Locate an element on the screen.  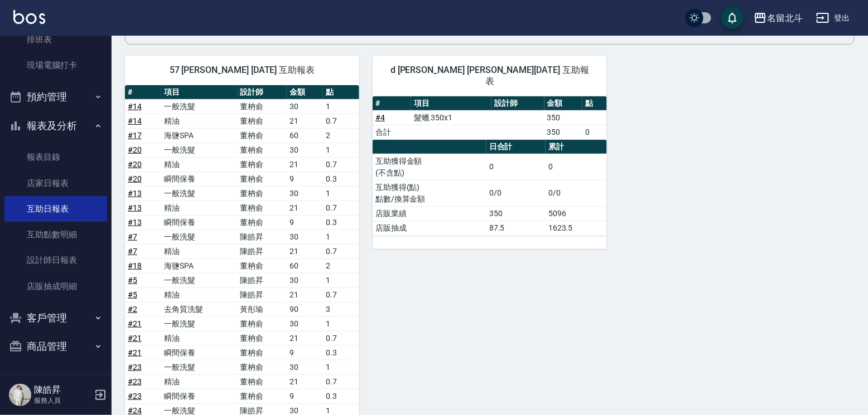
a: #7 is located at coordinates (132, 237).